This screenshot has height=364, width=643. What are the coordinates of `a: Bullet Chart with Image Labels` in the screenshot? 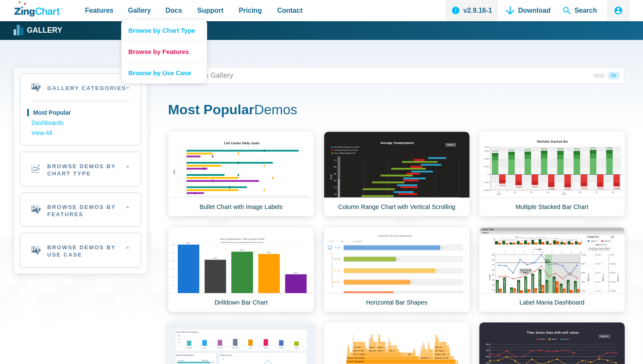 It's located at (241, 174).